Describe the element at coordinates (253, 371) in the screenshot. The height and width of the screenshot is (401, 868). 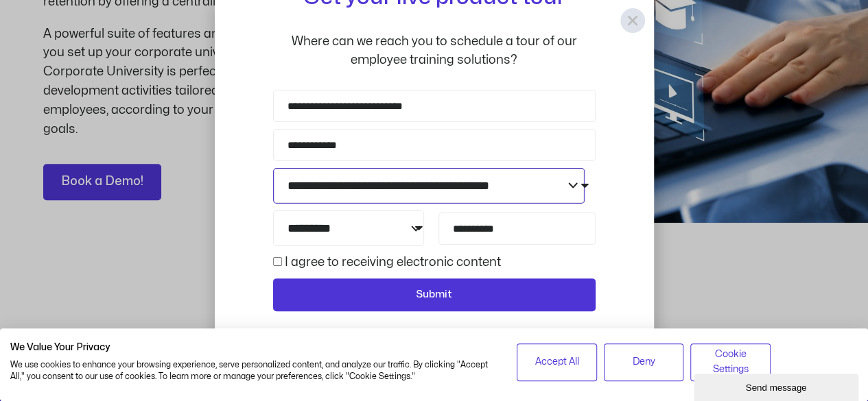
I see `p: We use cookies to enhance your browsing experience, serve personalized content, and analyze our t...` at that location.